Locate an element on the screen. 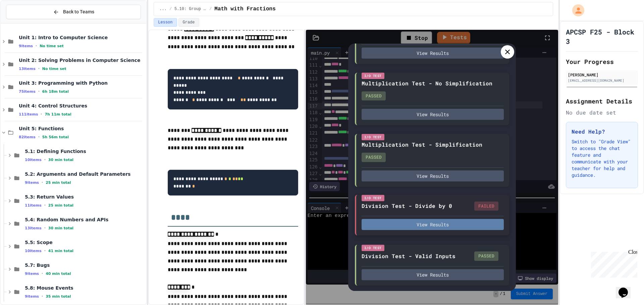 The image size is (644, 305). div: Division Test - Divide by 0 is located at coordinates (407, 206).